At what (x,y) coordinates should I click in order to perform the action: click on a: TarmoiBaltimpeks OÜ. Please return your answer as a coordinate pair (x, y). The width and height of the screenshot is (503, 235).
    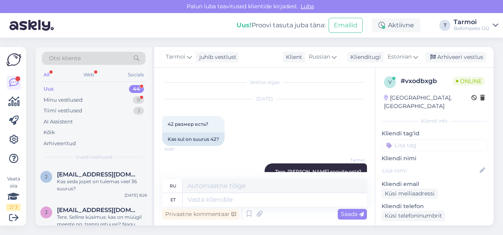
    Looking at the image, I should click on (476, 25).